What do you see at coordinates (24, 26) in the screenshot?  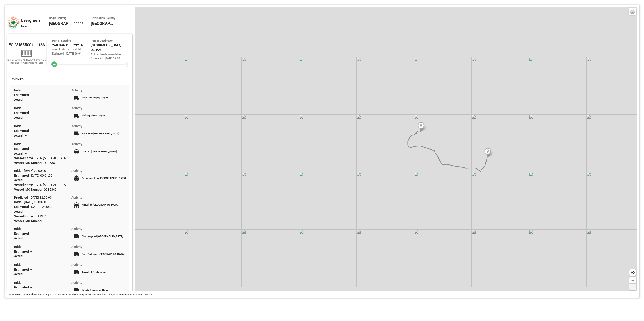 I see `span: EGLV` at bounding box center [24, 26].